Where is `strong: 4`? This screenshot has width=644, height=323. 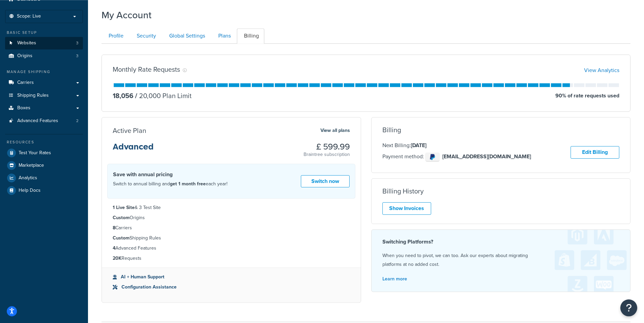 strong: 4 is located at coordinates (114, 248).